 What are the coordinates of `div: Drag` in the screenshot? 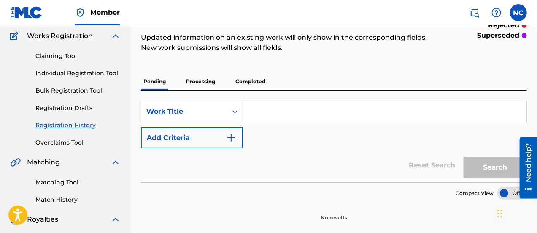 It's located at (500, 213).